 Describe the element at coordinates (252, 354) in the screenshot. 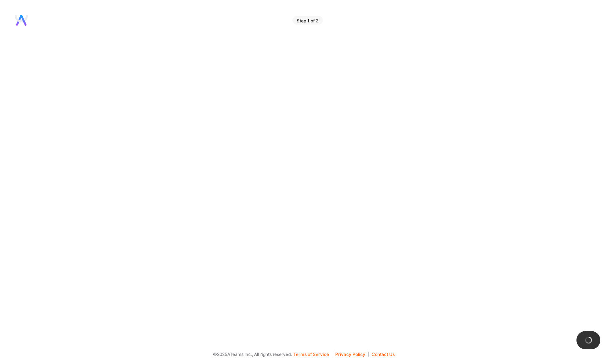

I see `span: © 2025 ATeams Inc., All rights reserved.` at that location.